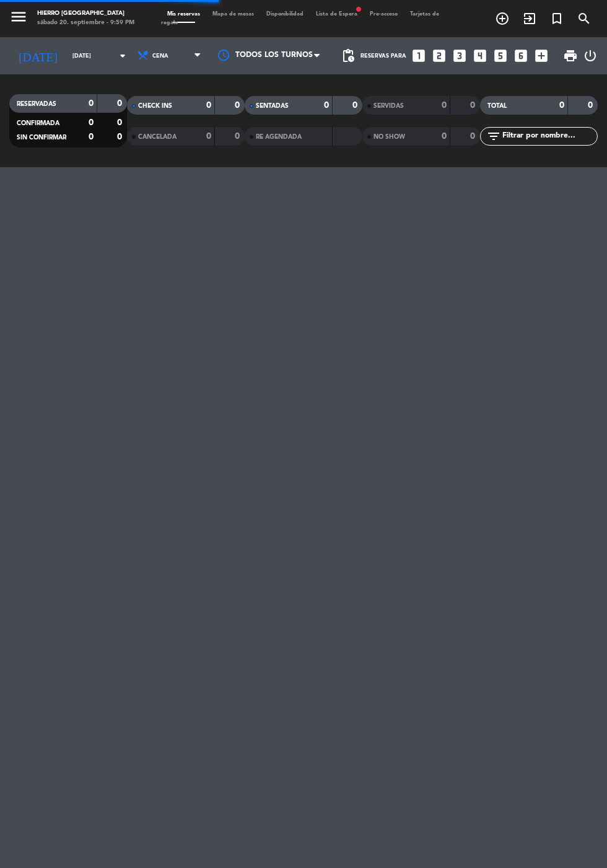 This screenshot has width=607, height=868. What do you see at coordinates (336, 14) in the screenshot?
I see `span: Lista de Espera` at bounding box center [336, 14].